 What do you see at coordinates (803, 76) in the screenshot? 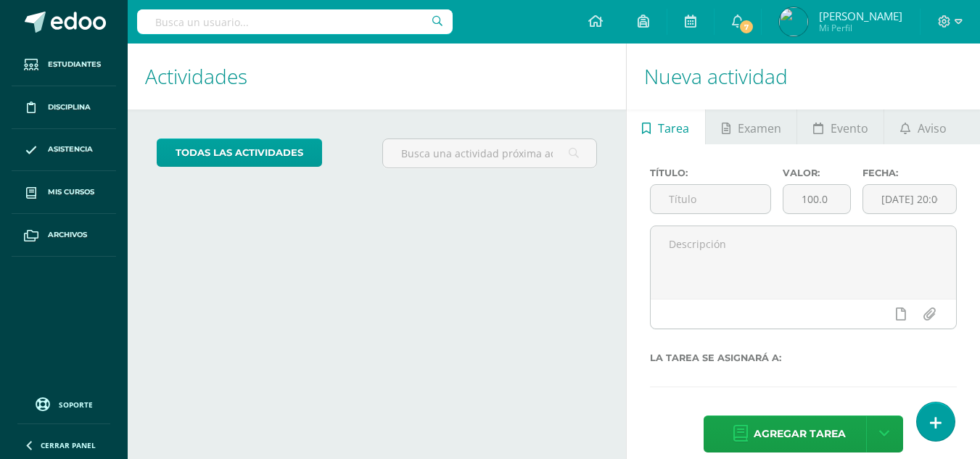
I see `h1: Nueva actividad` at bounding box center [803, 76].